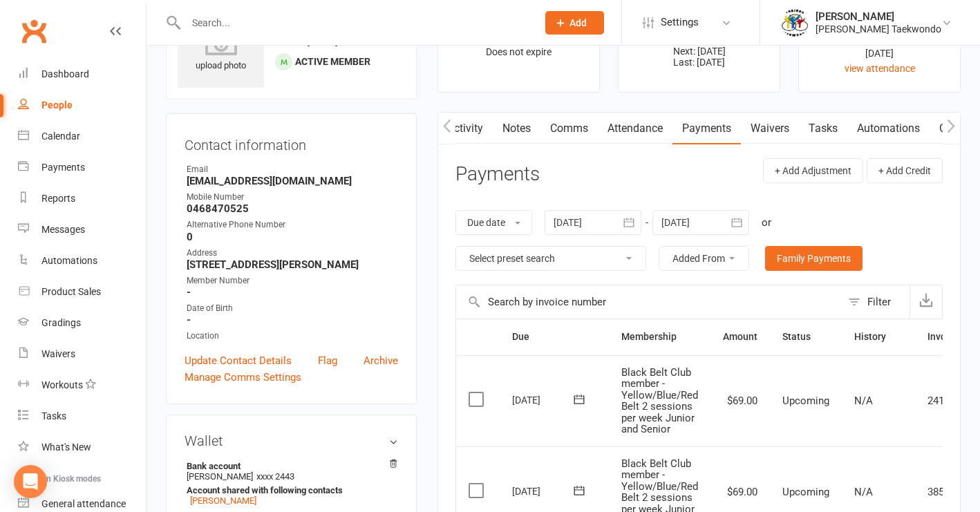  What do you see at coordinates (569, 129) in the screenshot?
I see `a: Comms` at bounding box center [569, 129].